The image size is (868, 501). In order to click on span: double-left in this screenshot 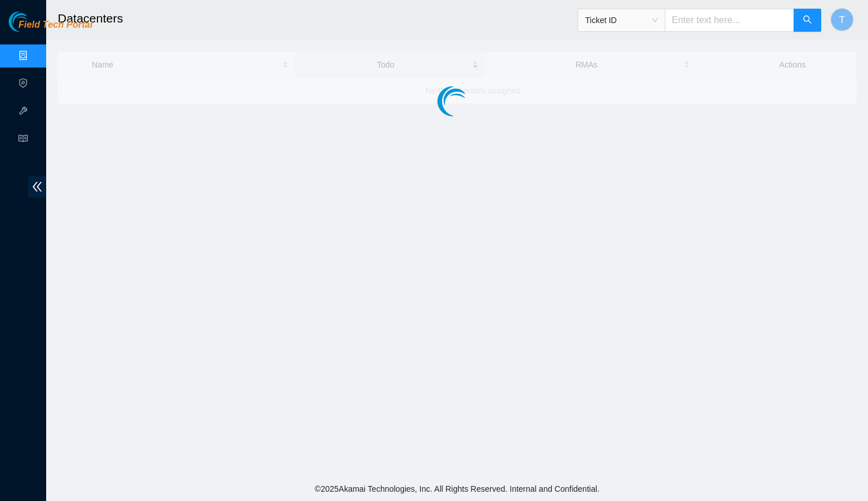, I will do `click(37, 187)`.